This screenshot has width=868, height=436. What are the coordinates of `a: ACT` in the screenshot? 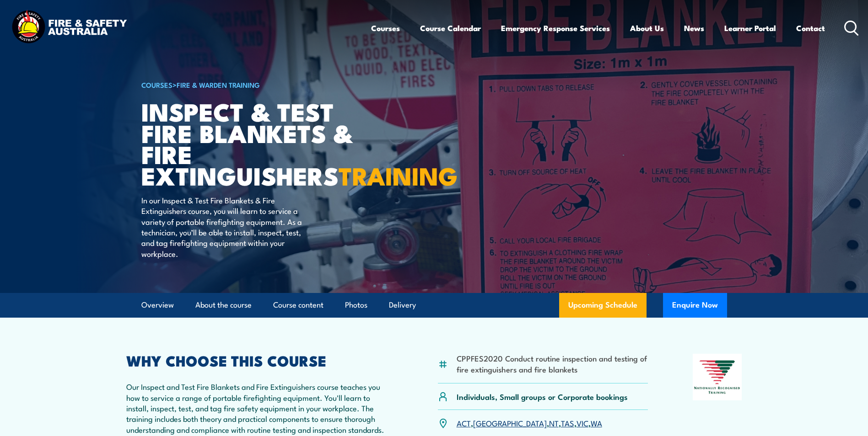 It's located at (464, 423).